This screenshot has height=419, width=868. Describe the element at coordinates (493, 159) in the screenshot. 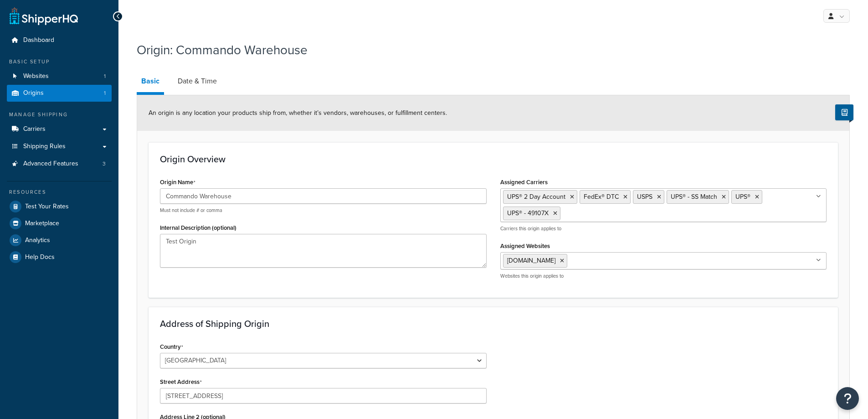

I see `h3: Origin Overview` at that location.